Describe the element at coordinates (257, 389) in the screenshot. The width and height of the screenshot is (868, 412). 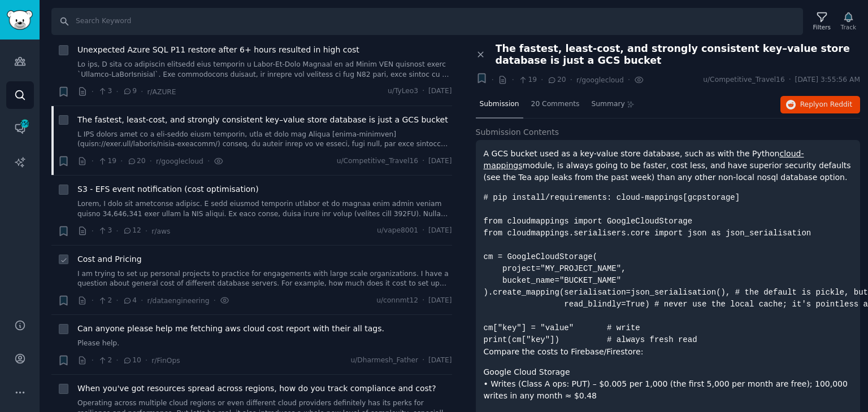
I see `span: When you've got resources spread across regions, how do you track compliance and cost?` at that location.